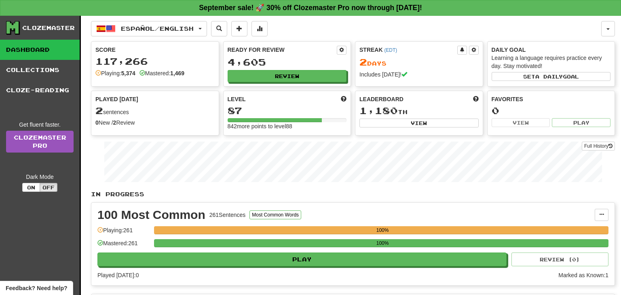 Image resolution: width=621 pixels, height=295 pixels. I want to click on div: Mastered: 261, so click(124, 245).